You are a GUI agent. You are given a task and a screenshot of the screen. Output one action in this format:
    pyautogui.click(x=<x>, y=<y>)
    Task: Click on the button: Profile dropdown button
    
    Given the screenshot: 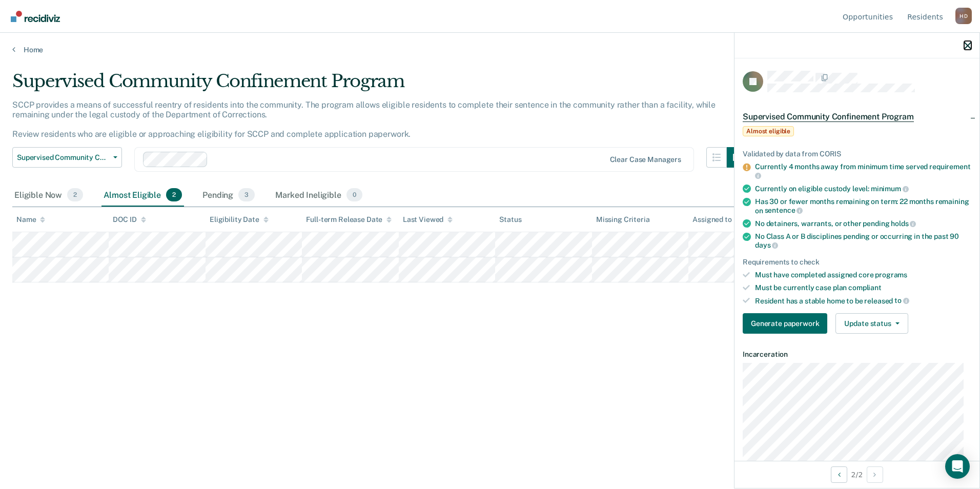 What is the action you would take?
    pyautogui.click(x=964, y=15)
    